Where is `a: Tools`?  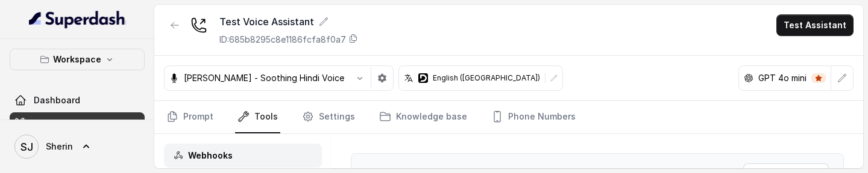 a: Tools is located at coordinates (257, 117).